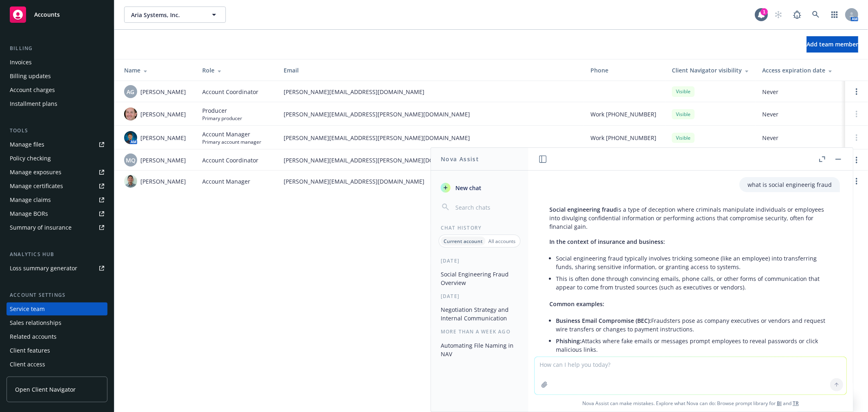 This screenshot has width=868, height=412. I want to click on span: Primary producer, so click(222, 118).